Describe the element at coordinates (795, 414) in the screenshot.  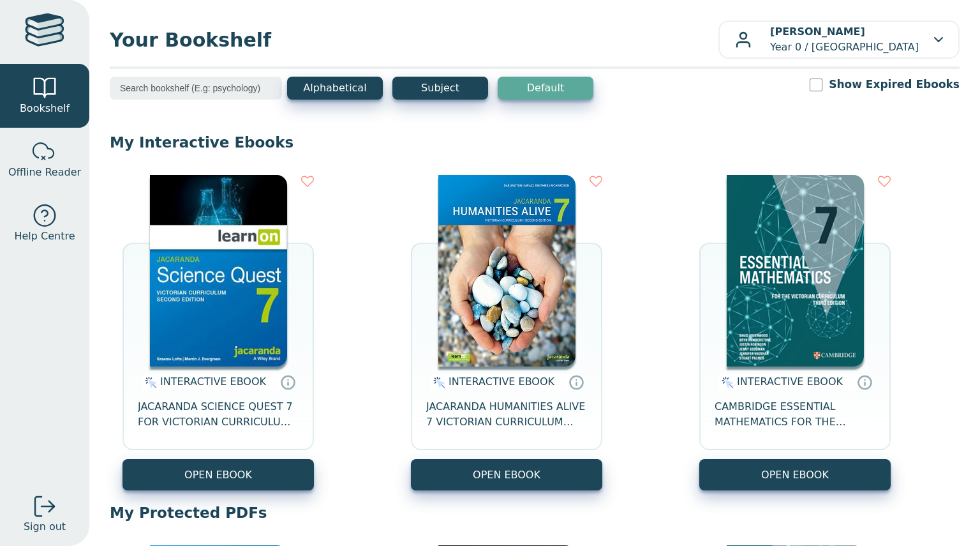
I see `span: CAMBRIDGE ESSENTIAL MATHEMATICS FOR THE VICTORIAN CURRICULUM YEAR 7 EBOOK 3E` at that location.